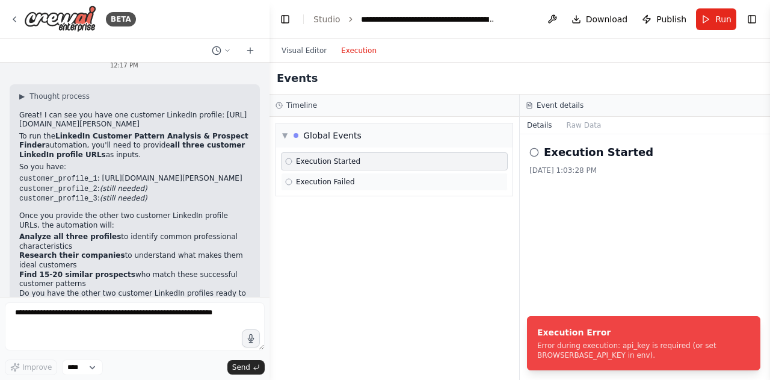  Describe the element at coordinates (560, 105) in the screenshot. I see `h3: Event details` at that location.